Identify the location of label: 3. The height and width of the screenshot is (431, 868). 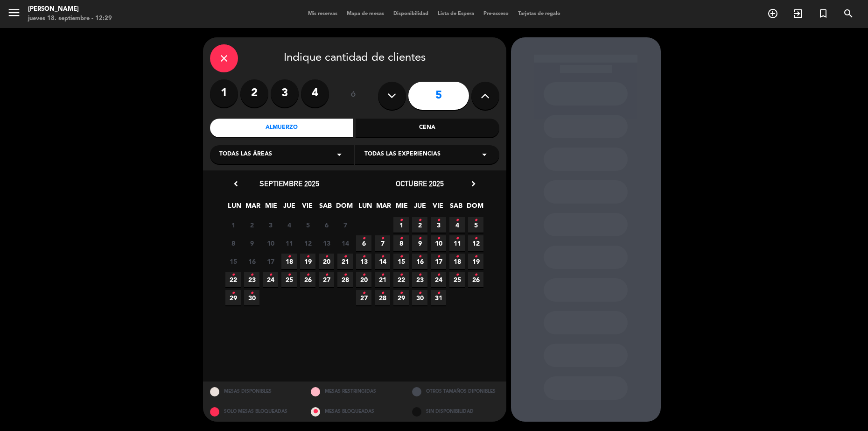
(285, 94).